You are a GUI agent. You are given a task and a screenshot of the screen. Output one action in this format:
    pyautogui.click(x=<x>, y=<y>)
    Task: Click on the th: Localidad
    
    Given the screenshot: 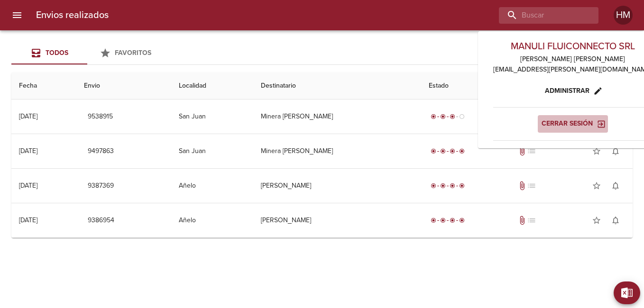 What is the action you would take?
    pyautogui.click(x=212, y=86)
    